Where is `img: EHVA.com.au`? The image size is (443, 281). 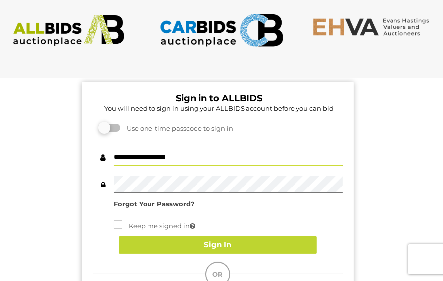 img: EHVA.com.au is located at coordinates (374, 27).